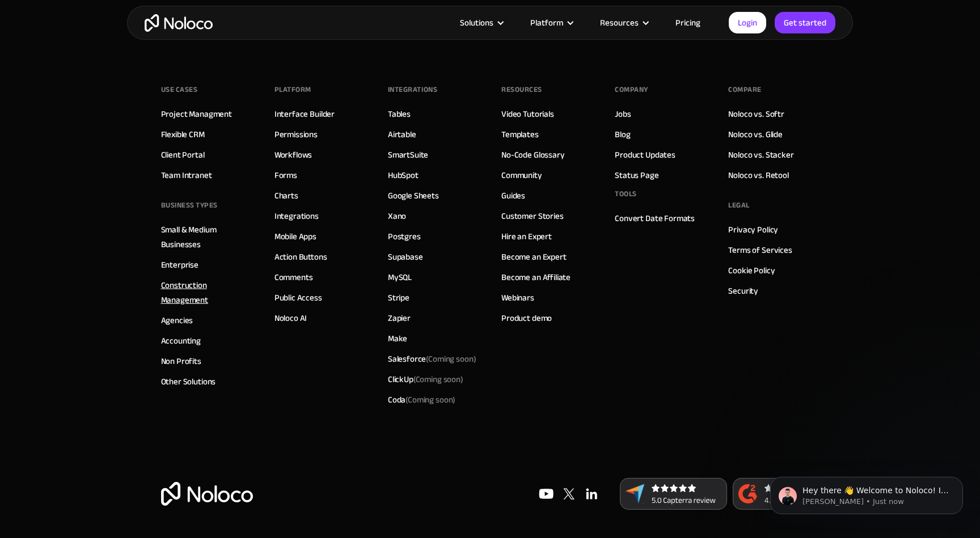  I want to click on a: Video Tutorials, so click(528, 114).